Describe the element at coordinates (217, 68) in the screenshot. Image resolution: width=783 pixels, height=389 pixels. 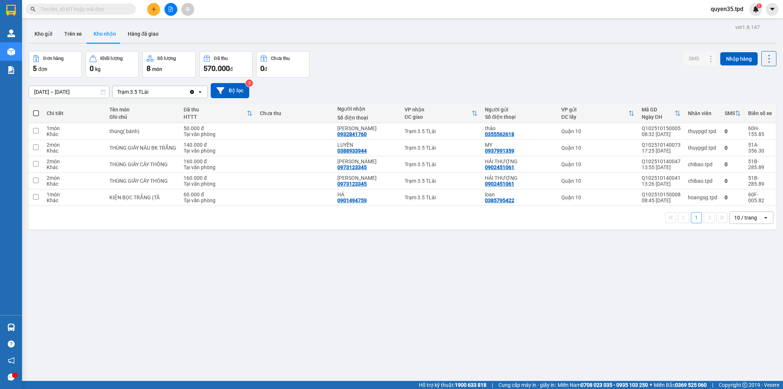
I see `span: 570.000` at that location.